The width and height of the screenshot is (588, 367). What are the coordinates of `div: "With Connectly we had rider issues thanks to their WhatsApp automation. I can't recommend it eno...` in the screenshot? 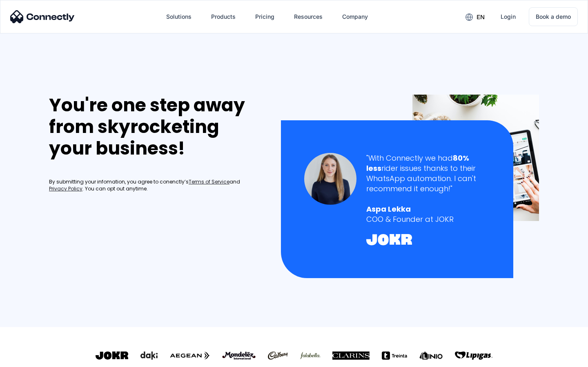 It's located at (428, 173).